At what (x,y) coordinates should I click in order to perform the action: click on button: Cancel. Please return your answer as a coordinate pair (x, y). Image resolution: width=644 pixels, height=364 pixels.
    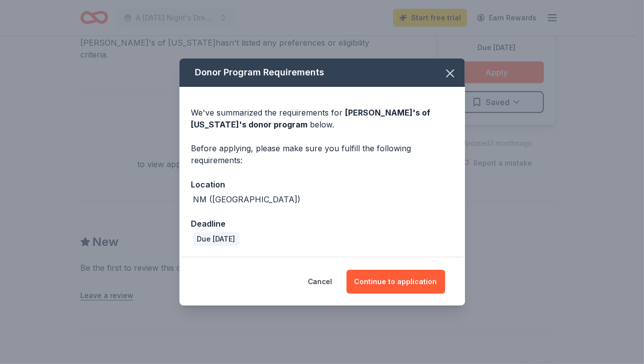
    Looking at the image, I should click on (320, 282).